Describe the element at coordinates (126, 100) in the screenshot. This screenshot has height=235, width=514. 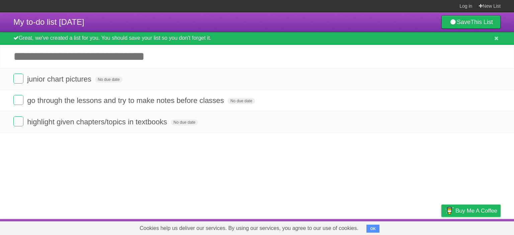
I see `span: go through the lessons and try to make notes before classes` at that location.